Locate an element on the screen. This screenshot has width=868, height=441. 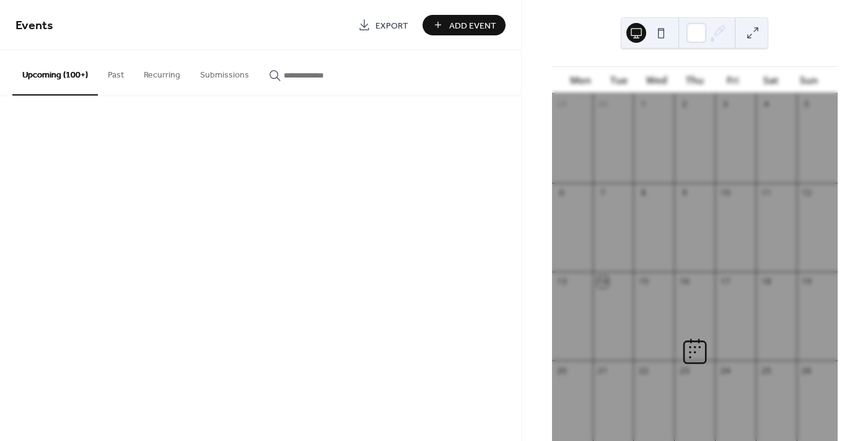
div: 23 is located at coordinates (684, 370).